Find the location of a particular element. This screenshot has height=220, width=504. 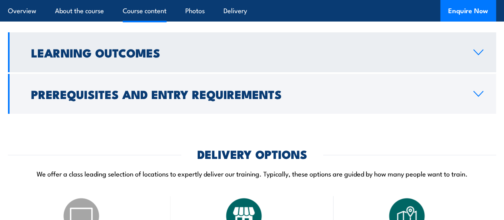

a: Prerequisites and Entry Requirements is located at coordinates (252, 94).